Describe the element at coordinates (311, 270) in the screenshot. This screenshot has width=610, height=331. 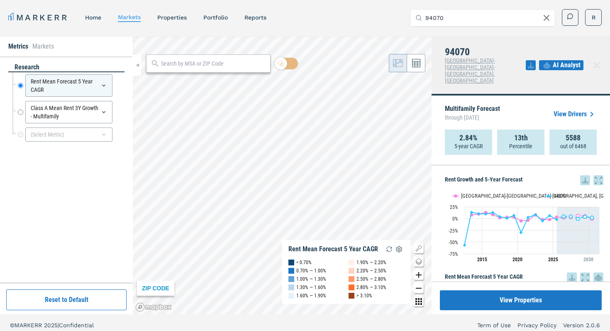
I see `div: 0.70% — 1.00%` at that location.